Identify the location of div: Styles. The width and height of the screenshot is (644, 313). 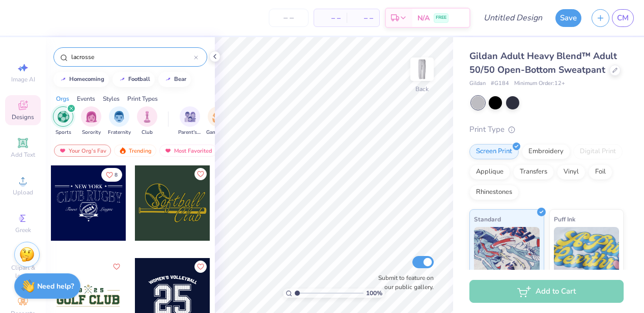
(111, 99).